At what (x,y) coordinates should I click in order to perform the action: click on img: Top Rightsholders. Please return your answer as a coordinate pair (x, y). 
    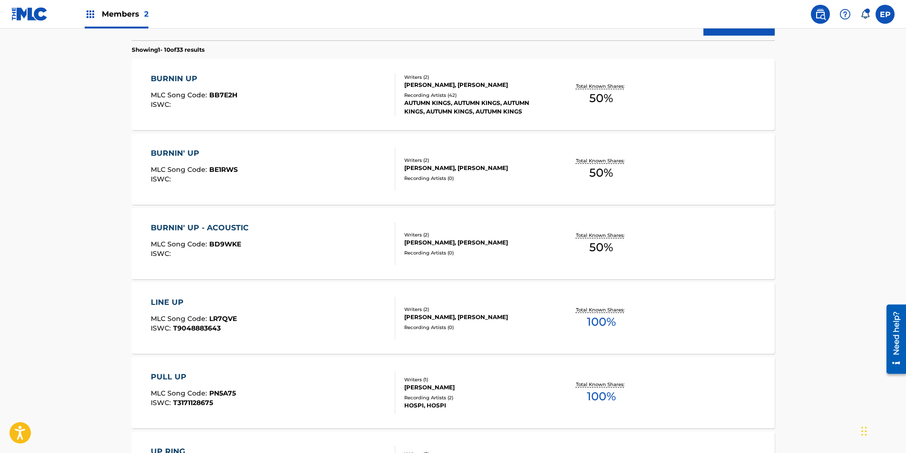
    Looking at the image, I should click on (90, 14).